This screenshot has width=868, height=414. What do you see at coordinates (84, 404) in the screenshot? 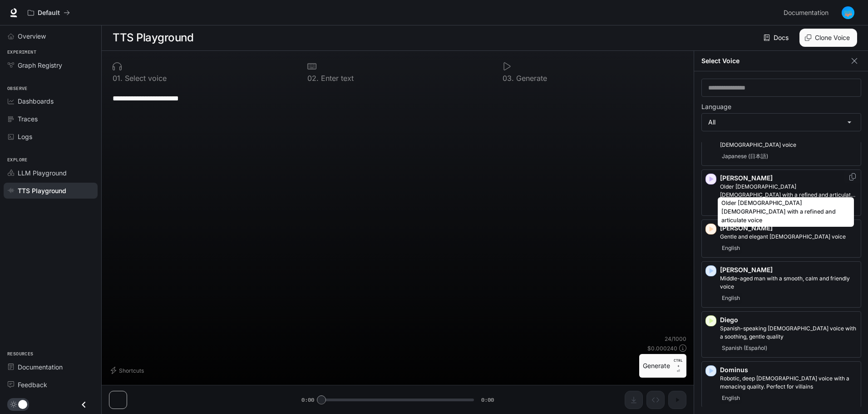
I see `button: Close drawer` at bounding box center [84, 404].